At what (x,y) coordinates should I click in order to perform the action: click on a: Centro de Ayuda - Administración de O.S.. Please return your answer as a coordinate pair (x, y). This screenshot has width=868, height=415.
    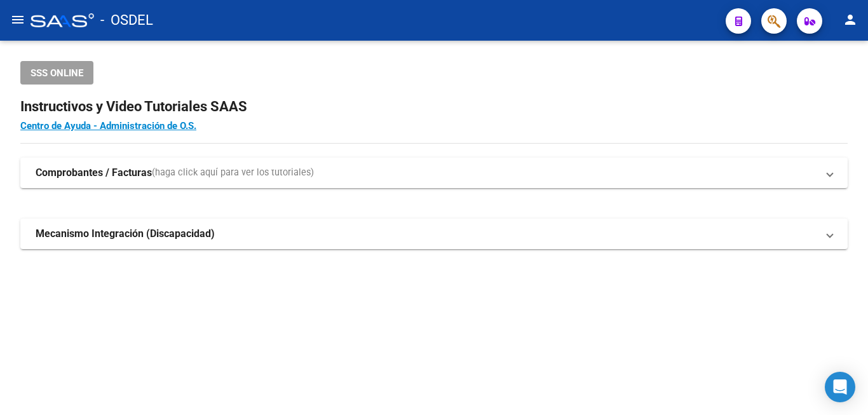
    Looking at the image, I should click on (108, 126).